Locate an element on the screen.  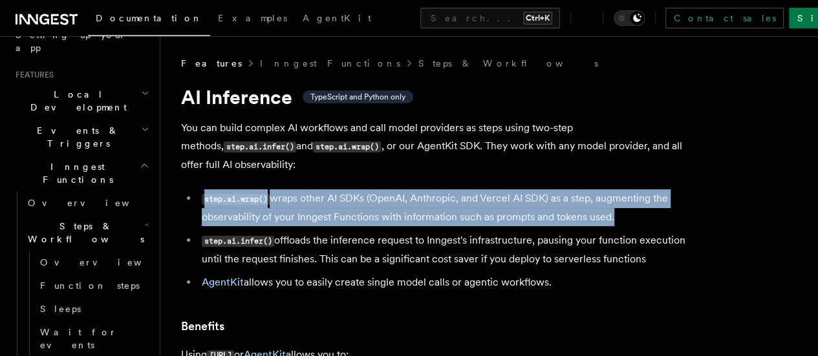
a: Benefits is located at coordinates (202, 326).